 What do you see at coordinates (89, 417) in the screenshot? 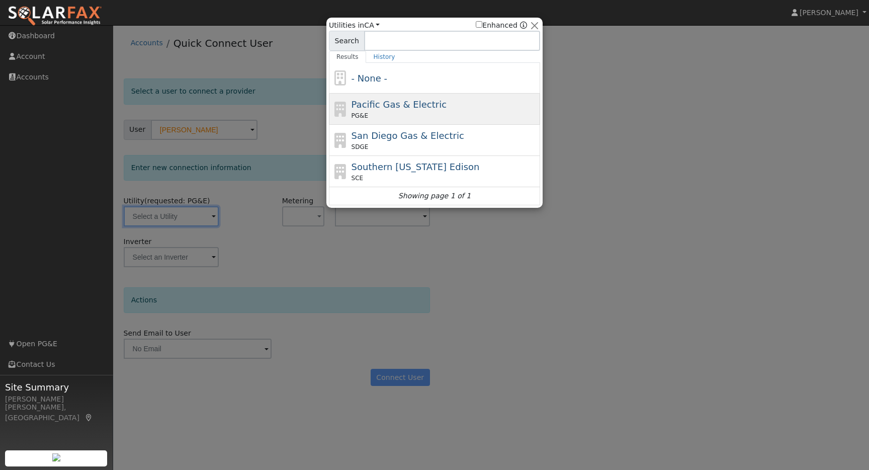
I see `a: Map` at bounding box center [89, 417].